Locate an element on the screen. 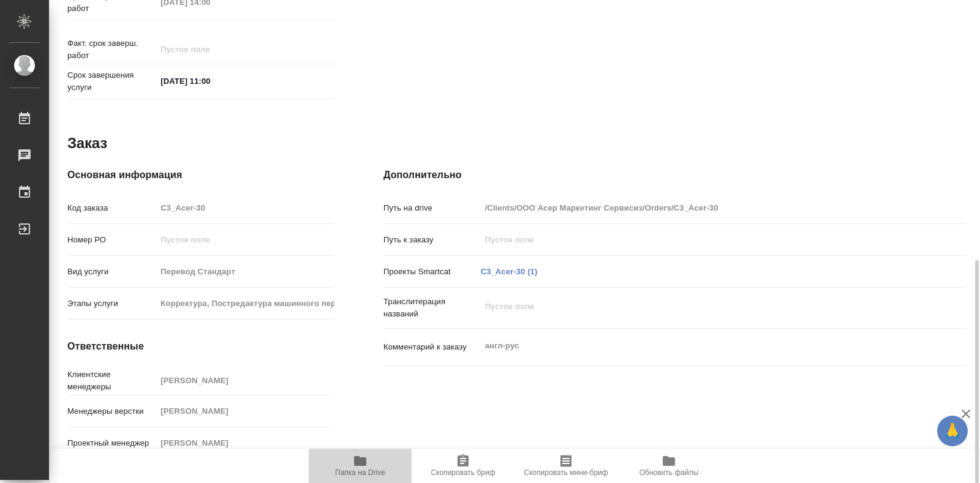 The width and height of the screenshot is (980, 483). p: Код заказа is located at coordinates (112, 208).